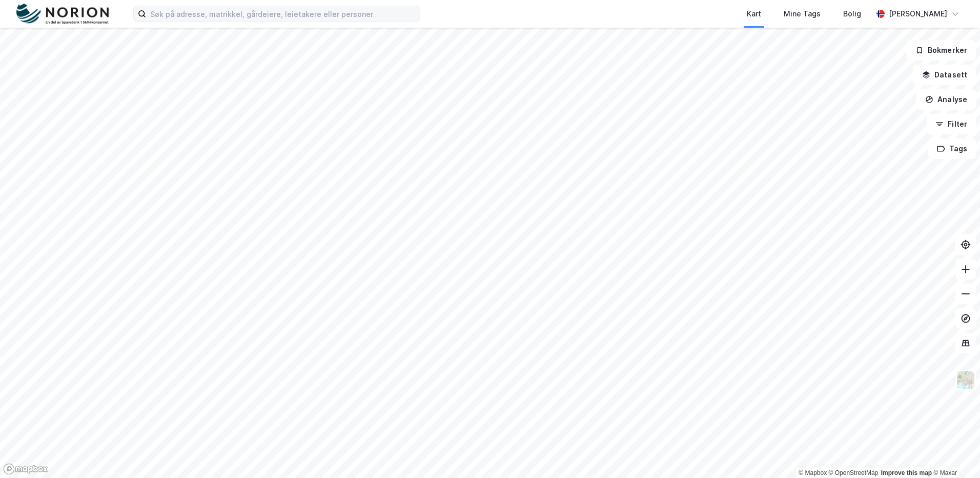 The height and width of the screenshot is (478, 980). I want to click on div: Bolig, so click(852, 14).